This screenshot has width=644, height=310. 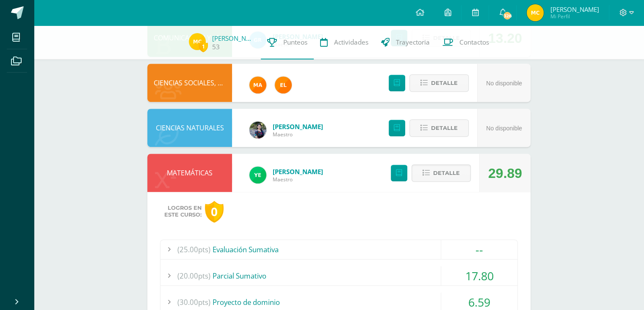 What do you see at coordinates (216, 47) in the screenshot?
I see `a: 53` at bounding box center [216, 47].